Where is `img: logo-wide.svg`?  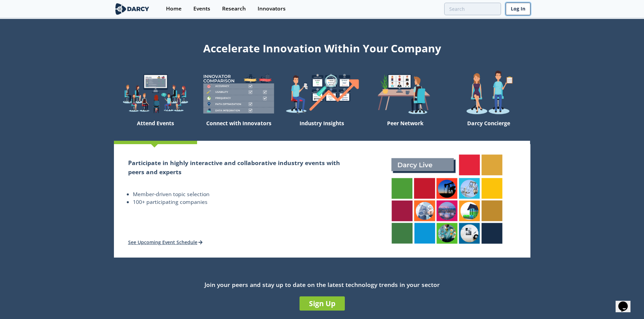 img: logo-wide.svg is located at coordinates (132, 9).